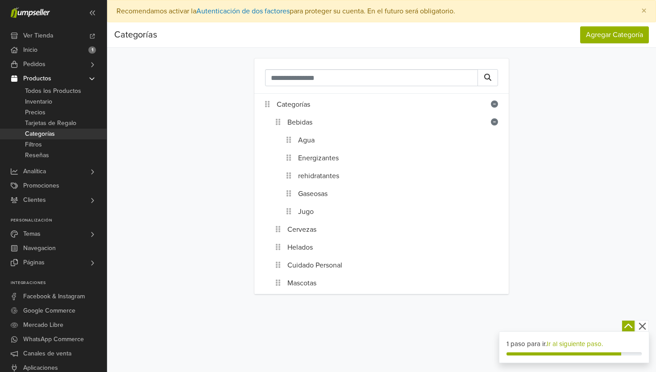 This screenshot has height=372, width=656. Describe the element at coordinates (32, 234) in the screenshot. I see `span: Temas` at that location.